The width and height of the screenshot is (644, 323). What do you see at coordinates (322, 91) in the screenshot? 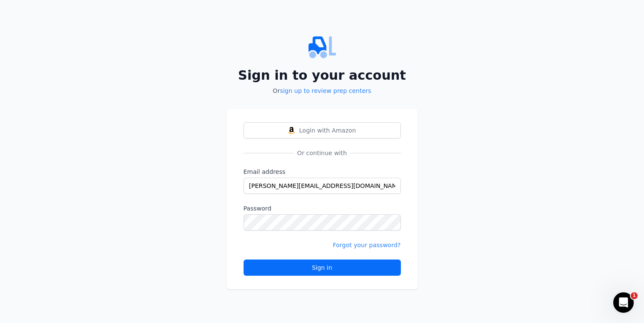
I see `p: Or` at bounding box center [322, 91].